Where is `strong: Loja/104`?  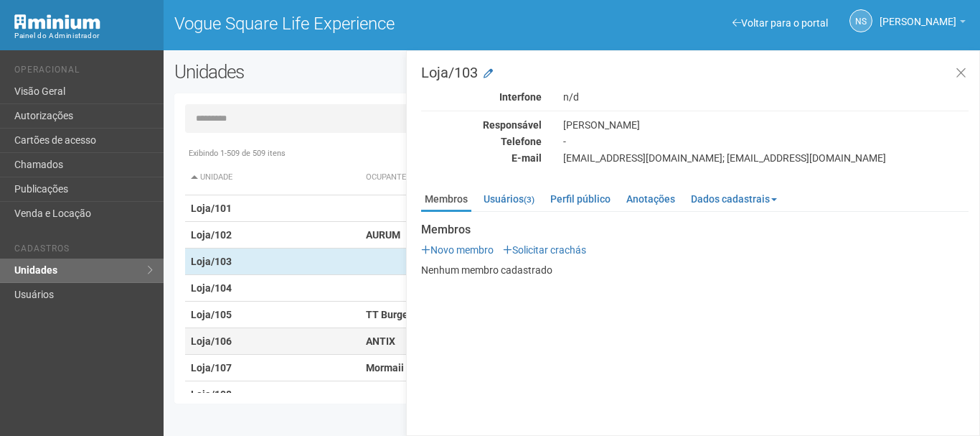 strong: Loja/104 is located at coordinates (211, 288).